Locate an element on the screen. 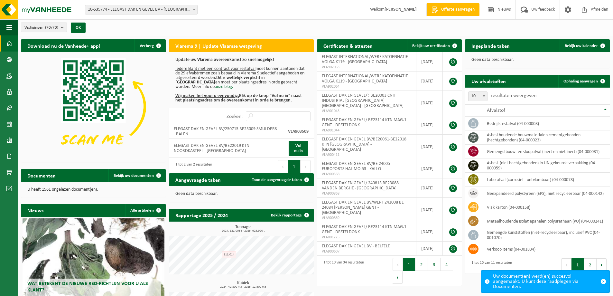 The image size is (613, 296). span: ELEGAST DAK EN GEVEL BV/BE 24005 EUROPORTS HAL MO.53 - KALLO is located at coordinates (356, 166).